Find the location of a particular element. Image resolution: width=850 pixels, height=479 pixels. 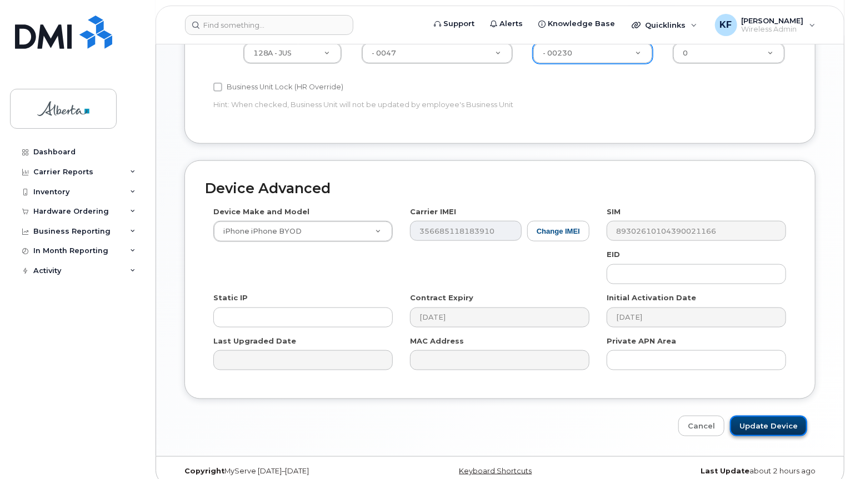

span: Knowledge Base is located at coordinates (581, 24).